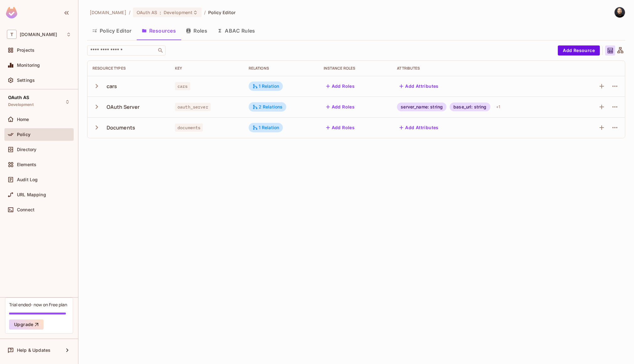 Image resolution: width=634 pixels, height=364 pixels. I want to click on div: Relations, so click(281, 68).